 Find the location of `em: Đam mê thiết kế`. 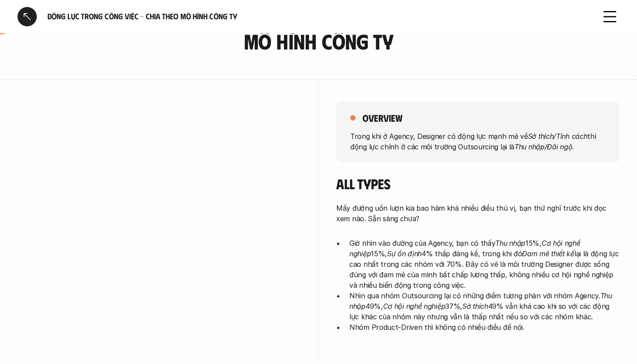

em: Đam mê thiết kế is located at coordinates (548, 253).